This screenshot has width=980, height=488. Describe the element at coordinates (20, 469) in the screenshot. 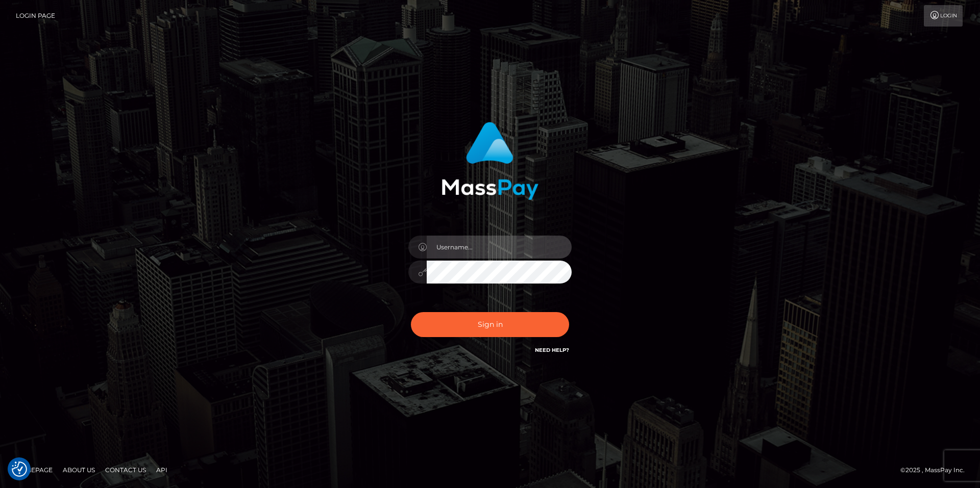

I see `button: Consent Preferences` at that location.